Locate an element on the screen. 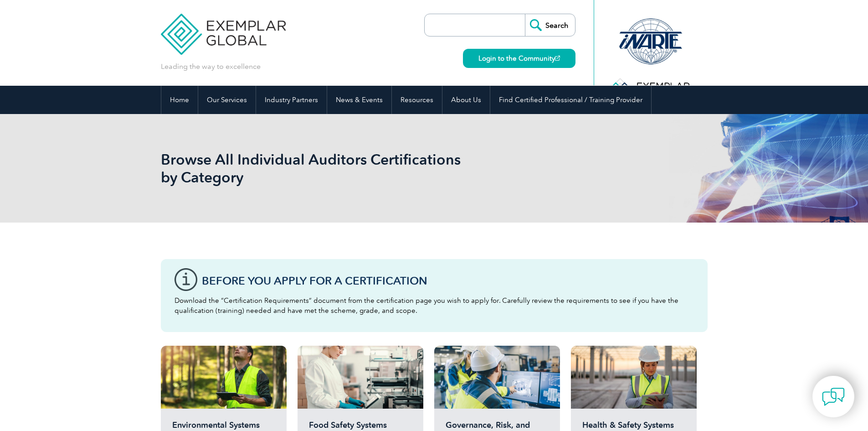 Image resolution: width=868 pixels, height=431 pixels. input: Search is located at coordinates (550, 25).